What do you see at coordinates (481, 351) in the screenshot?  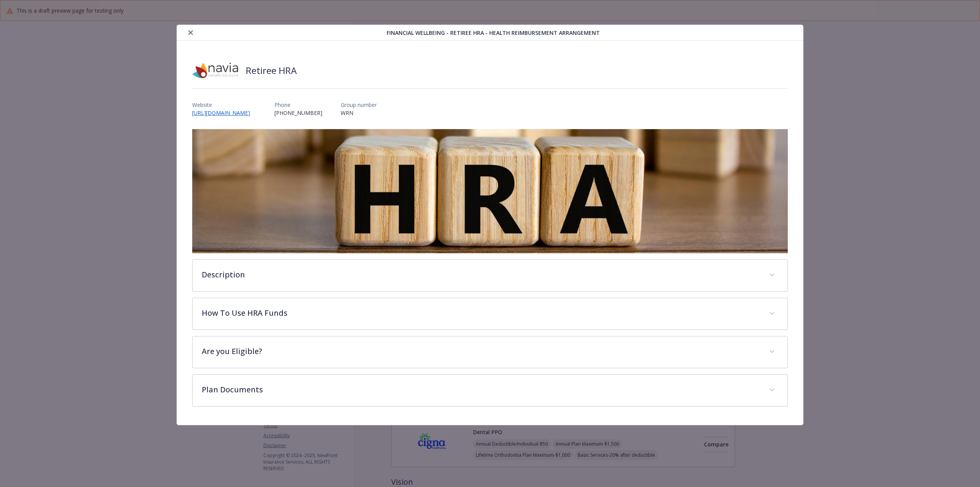 I see `p: Are you Eligible?` at bounding box center [481, 351].